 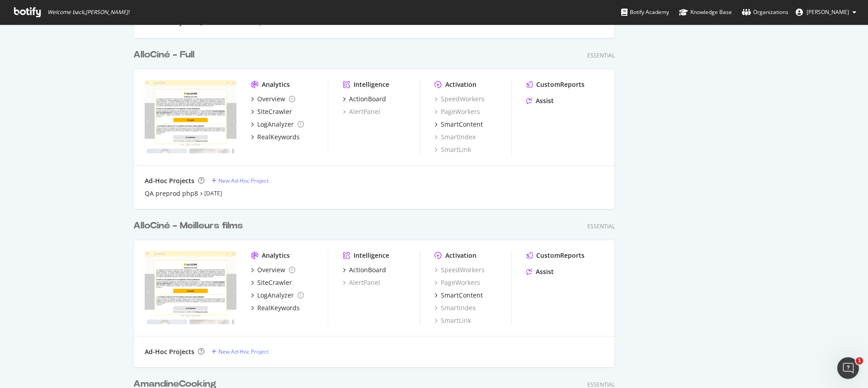 What do you see at coordinates (171, 193) in the screenshot?
I see `div: QA preprod php8` at bounding box center [171, 193].